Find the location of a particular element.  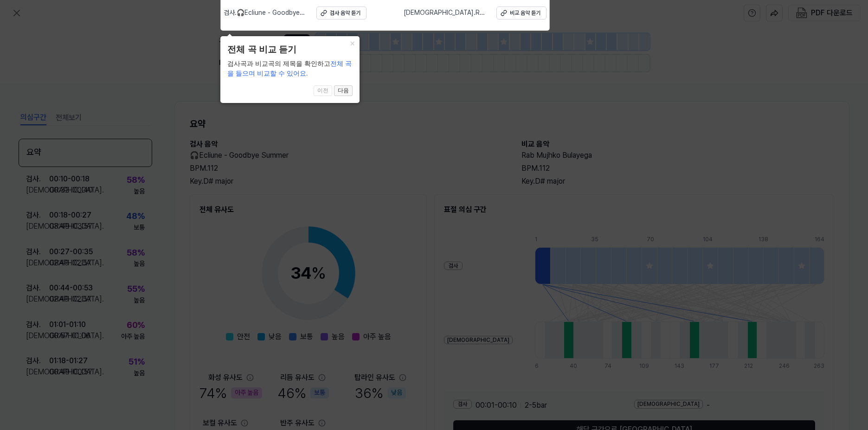

div: 검사 음악 듣기 is located at coordinates (345, 13).